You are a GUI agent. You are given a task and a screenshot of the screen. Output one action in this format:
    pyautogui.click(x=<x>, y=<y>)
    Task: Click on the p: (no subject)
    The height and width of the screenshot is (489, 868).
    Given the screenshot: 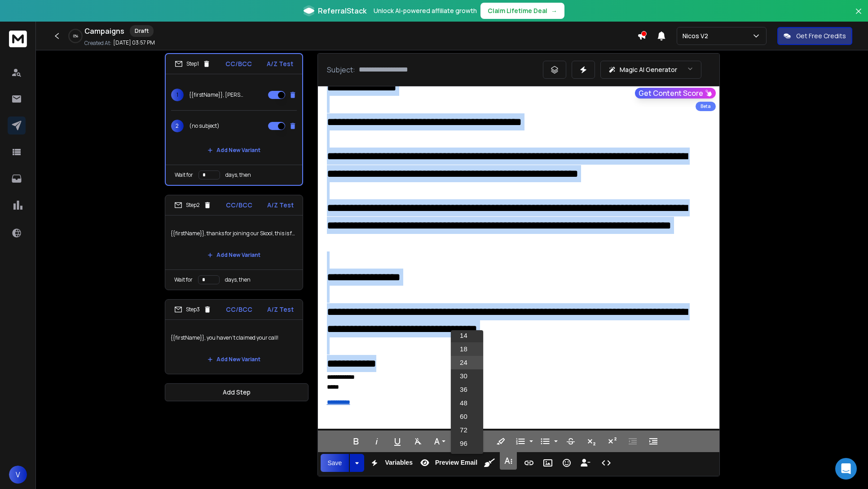 What is the action you would take?
    pyautogui.click(x=204, y=126)
    